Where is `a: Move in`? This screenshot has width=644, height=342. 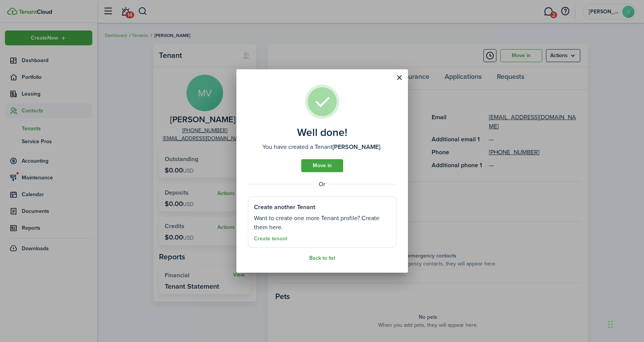
a: Move in is located at coordinates (323, 166).